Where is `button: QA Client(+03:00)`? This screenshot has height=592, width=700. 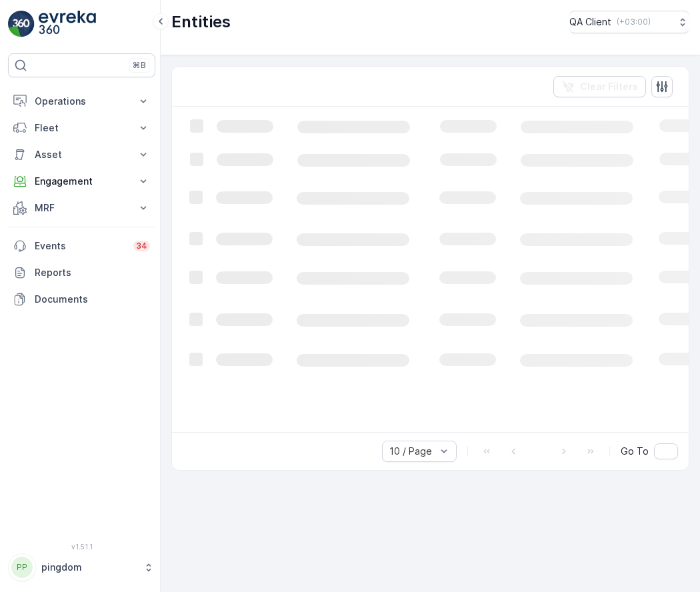 button: QA Client(+03:00) is located at coordinates (630, 22).